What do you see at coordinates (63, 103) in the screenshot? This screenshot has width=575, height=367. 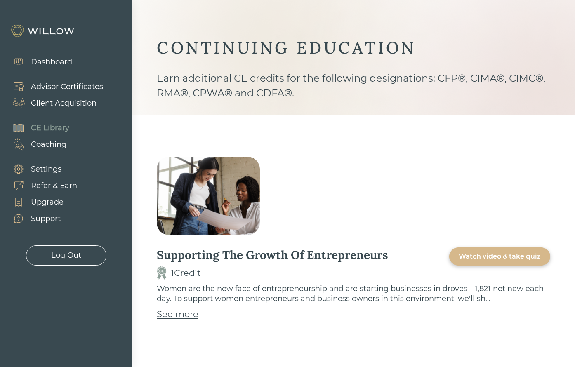 I see `div: Client Acquisition` at bounding box center [63, 103].